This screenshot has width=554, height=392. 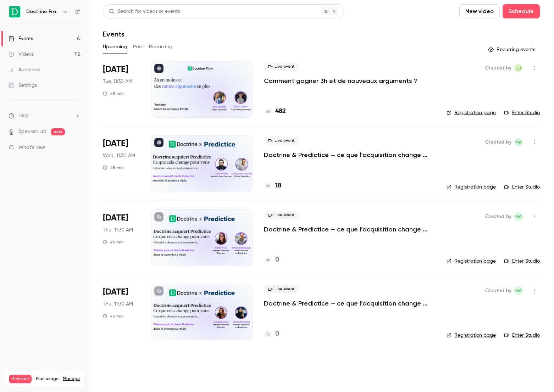 What do you see at coordinates (122, 238) in the screenshot?
I see `div: Nov 13 Thu, 11:30 AM (Europe/Paris)` at bounding box center [122, 238].